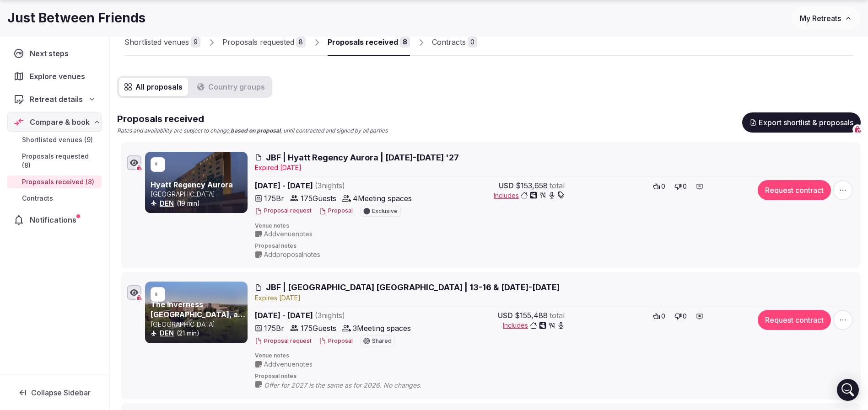  What do you see at coordinates (60, 161) in the screenshot?
I see `span: Proposals requested (8)` at bounding box center [60, 161].